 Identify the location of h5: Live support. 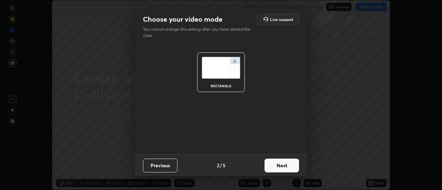
(281, 19).